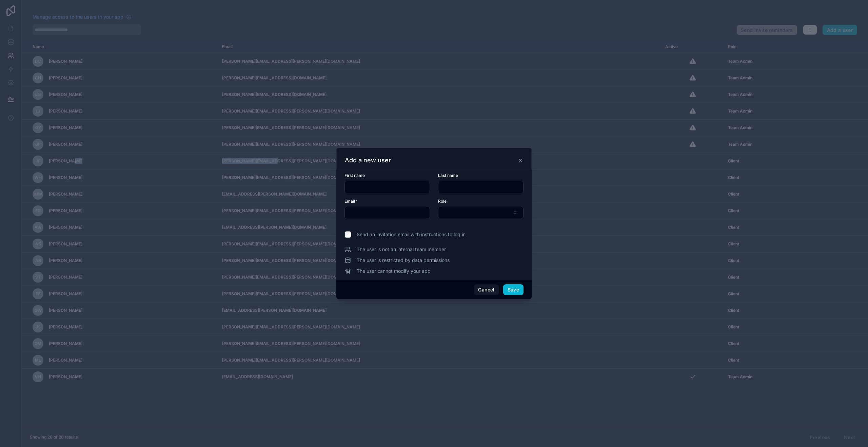  What do you see at coordinates (394, 272) in the screenshot?
I see `span: The user cannot modify your app` at bounding box center [394, 272].